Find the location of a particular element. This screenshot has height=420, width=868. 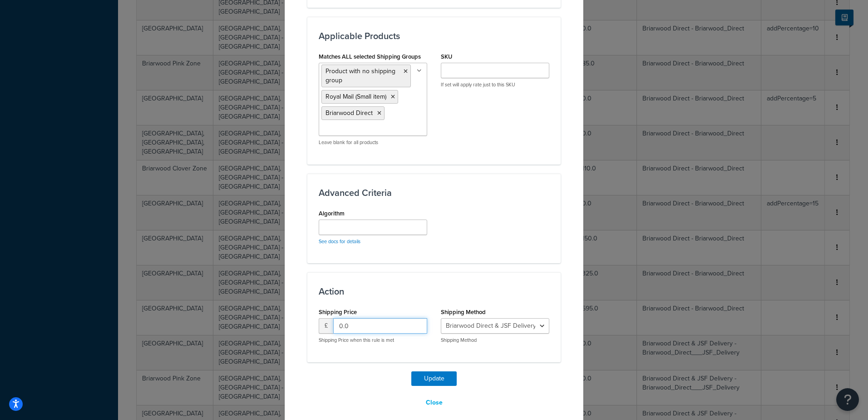

span: Briarwood Direct is located at coordinates (349, 112).